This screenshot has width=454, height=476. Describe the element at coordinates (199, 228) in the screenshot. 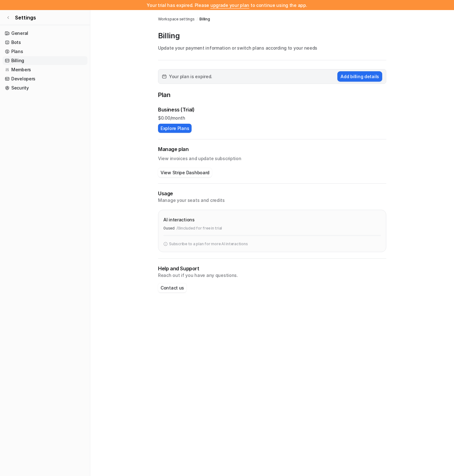

I see `p: / 0 included for free in trial` at that location.